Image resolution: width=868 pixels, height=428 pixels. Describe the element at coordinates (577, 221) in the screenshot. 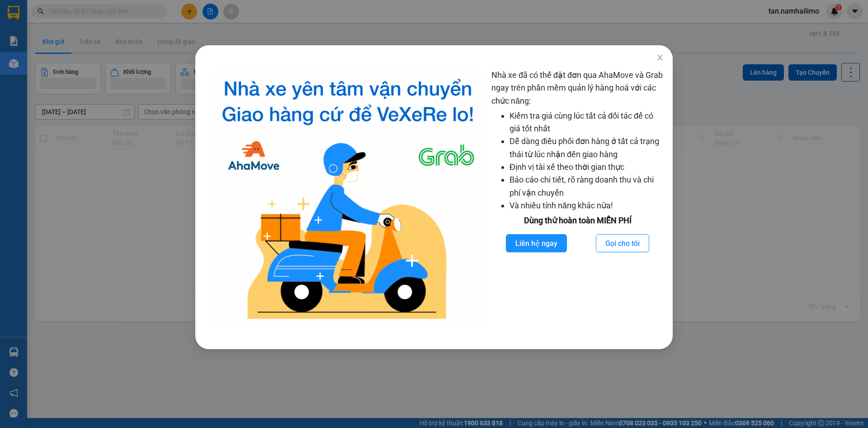

I see `div: Dùng thử hoàn toàn MIỄN PHÍ` at that location.